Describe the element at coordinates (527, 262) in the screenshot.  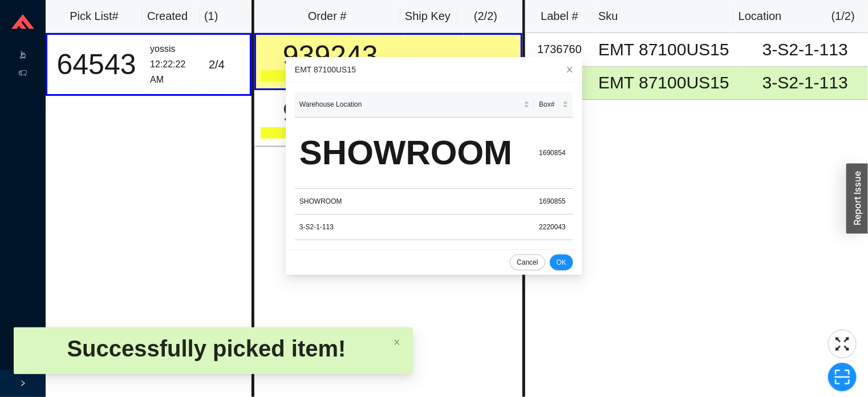
I see `span: Cancel` at that location.